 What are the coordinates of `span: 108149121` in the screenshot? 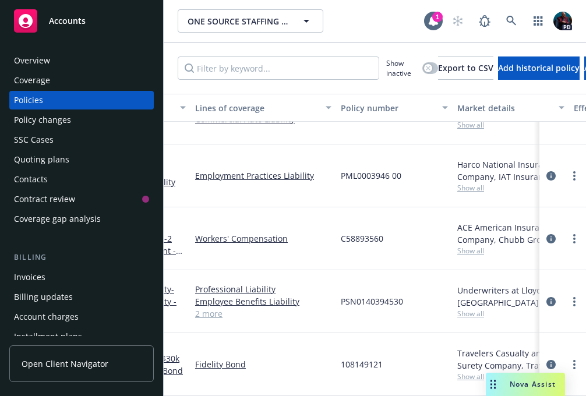 It's located at (361, 364).